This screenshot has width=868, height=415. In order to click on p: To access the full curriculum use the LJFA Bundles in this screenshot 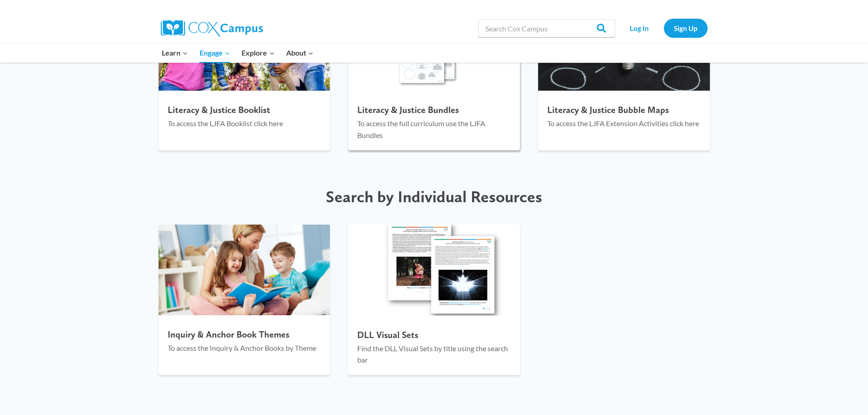, I will do `click(434, 129)`.